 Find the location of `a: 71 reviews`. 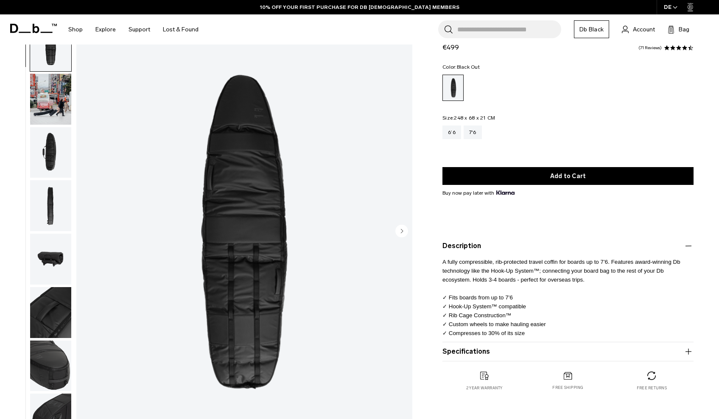

a: 71 reviews is located at coordinates (650, 48).